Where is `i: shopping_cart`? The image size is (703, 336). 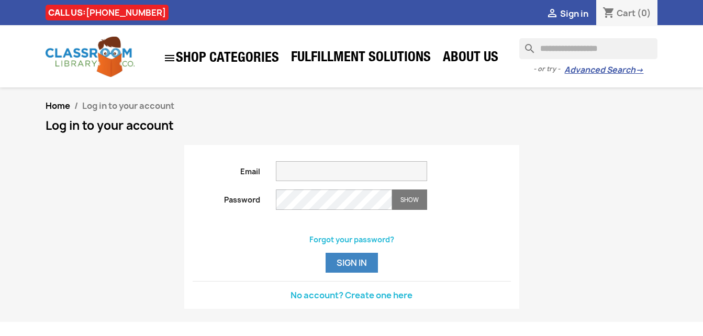 i: shopping_cart is located at coordinates (609, 14).